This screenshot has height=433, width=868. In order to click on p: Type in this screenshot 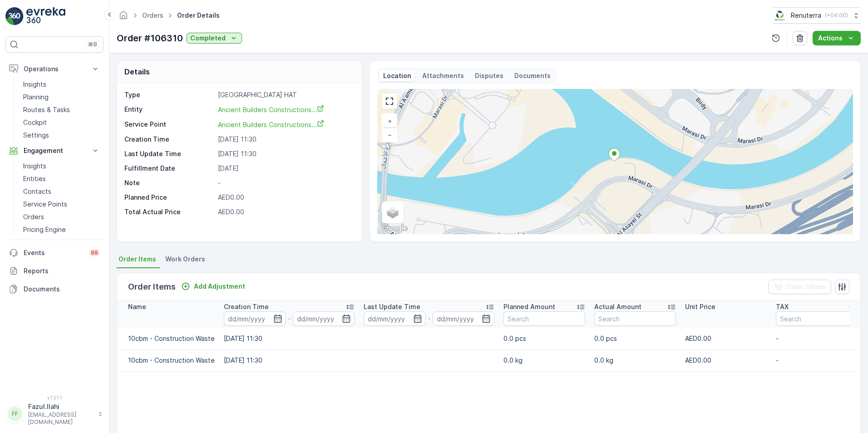, I will do `click(169, 95)`.